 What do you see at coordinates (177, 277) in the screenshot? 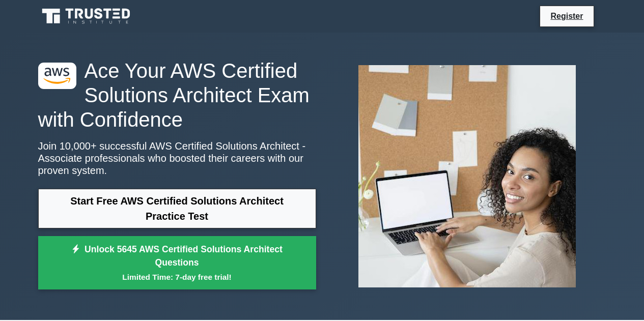
I see `small: Limited Time: 7-day free trial!` at bounding box center [177, 277].